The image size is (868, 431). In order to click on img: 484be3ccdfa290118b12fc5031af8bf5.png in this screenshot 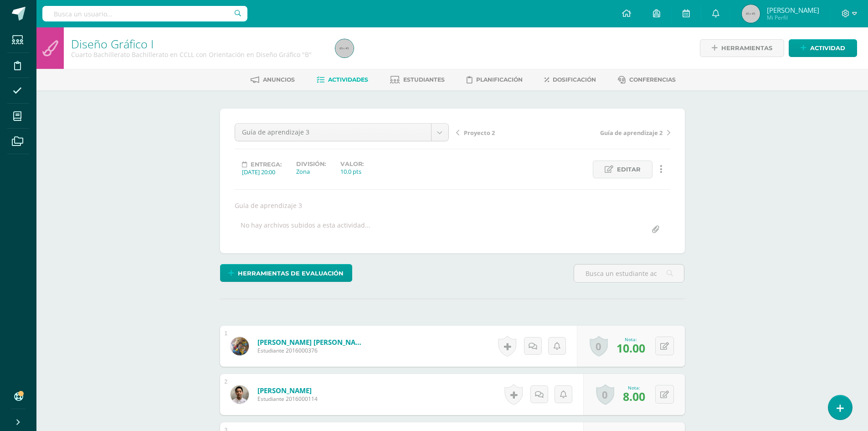, I will do `click(240, 346)`.